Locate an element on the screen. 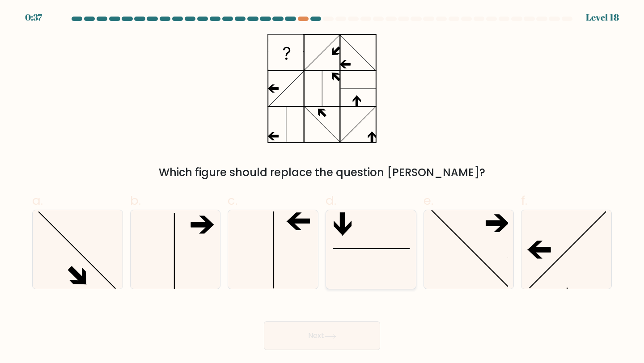  span: e. is located at coordinates (429, 201).